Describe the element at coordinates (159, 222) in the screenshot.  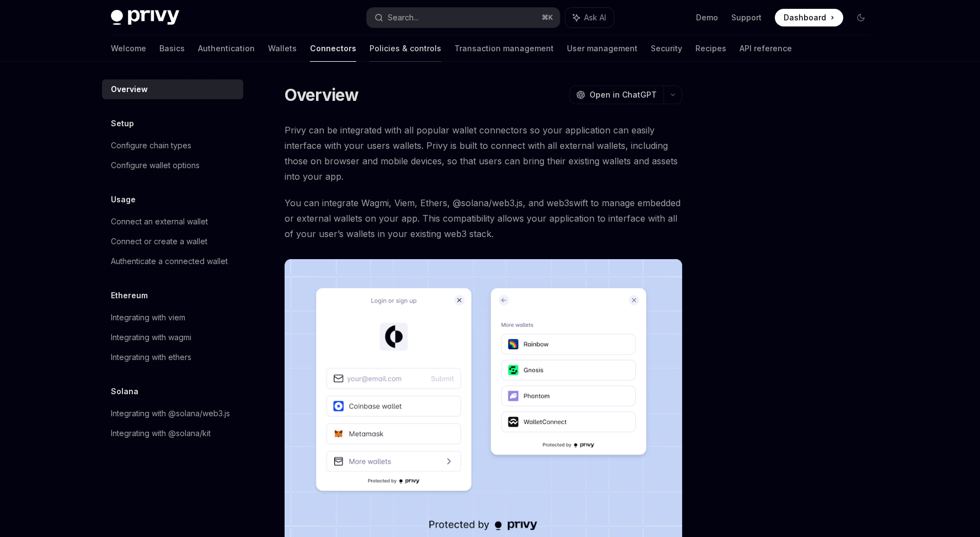
I see `div: Connect an external wallet` at that location.